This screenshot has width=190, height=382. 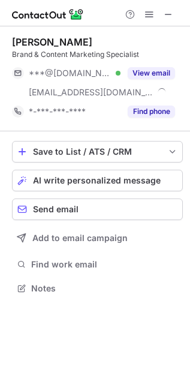 I want to click on span: Find work email, so click(x=104, y=265).